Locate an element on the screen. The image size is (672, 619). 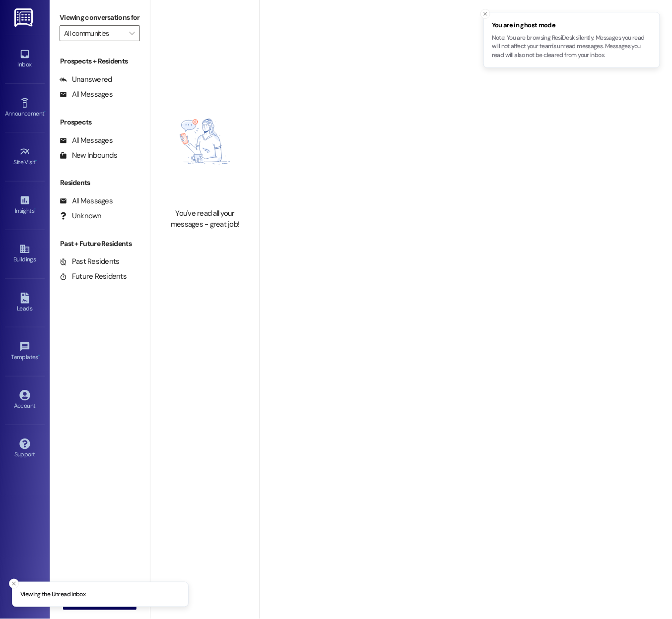
img: ResiDesk Logo is located at coordinates (24, 17).